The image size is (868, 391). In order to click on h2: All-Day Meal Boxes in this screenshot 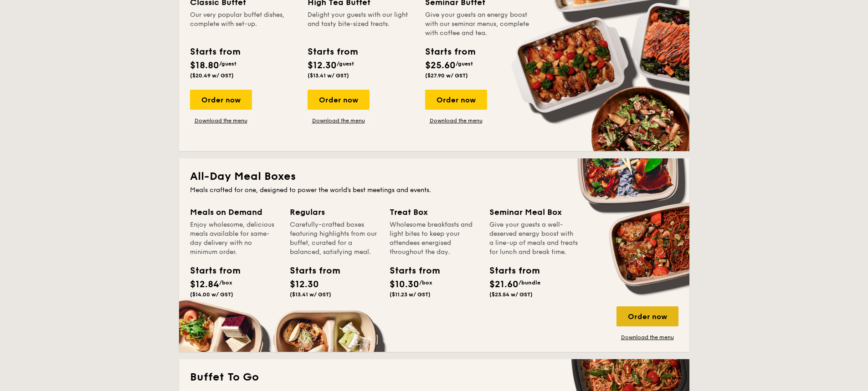, I will do `click(434, 177)`.